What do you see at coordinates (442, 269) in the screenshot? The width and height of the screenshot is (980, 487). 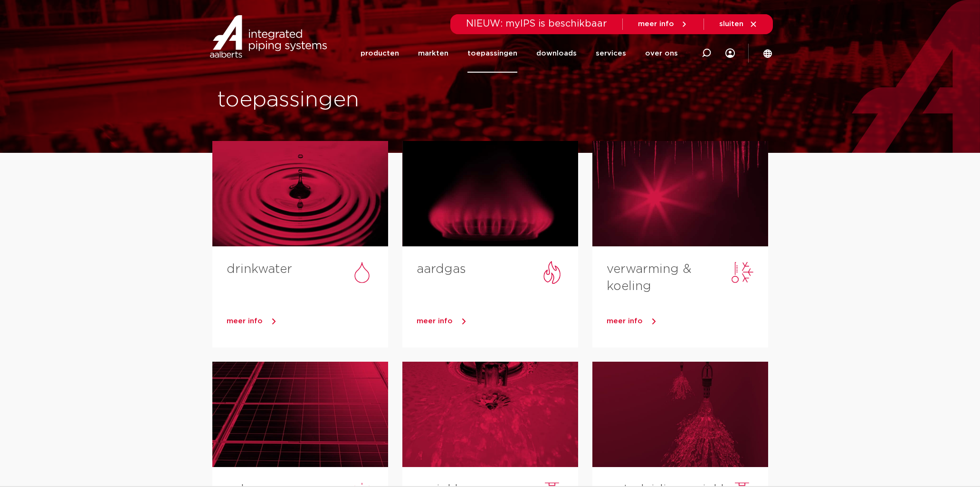 I see `a: aardgas` at bounding box center [442, 269].